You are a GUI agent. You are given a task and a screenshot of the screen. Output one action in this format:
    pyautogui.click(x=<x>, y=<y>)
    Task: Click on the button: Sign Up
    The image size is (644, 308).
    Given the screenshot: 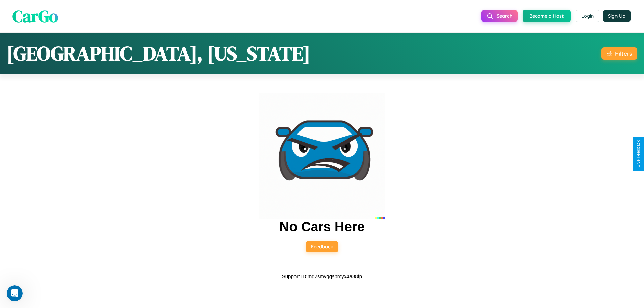 What is the action you would take?
    pyautogui.click(x=617, y=16)
    